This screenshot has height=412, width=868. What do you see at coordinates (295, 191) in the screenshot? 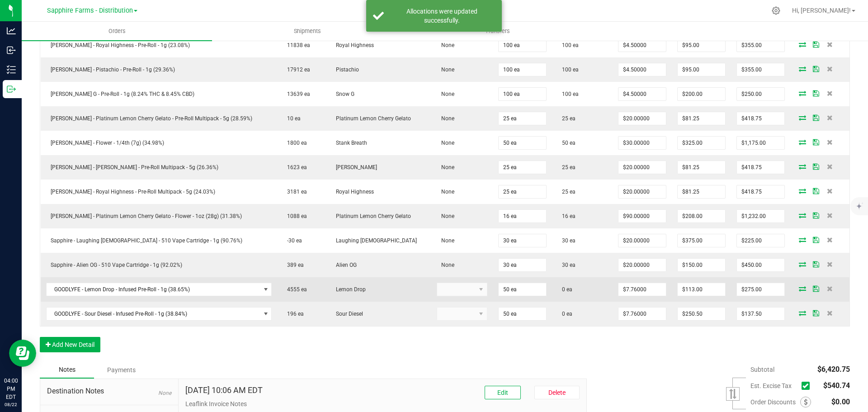
I see `span: 3181 ea` at bounding box center [295, 191].